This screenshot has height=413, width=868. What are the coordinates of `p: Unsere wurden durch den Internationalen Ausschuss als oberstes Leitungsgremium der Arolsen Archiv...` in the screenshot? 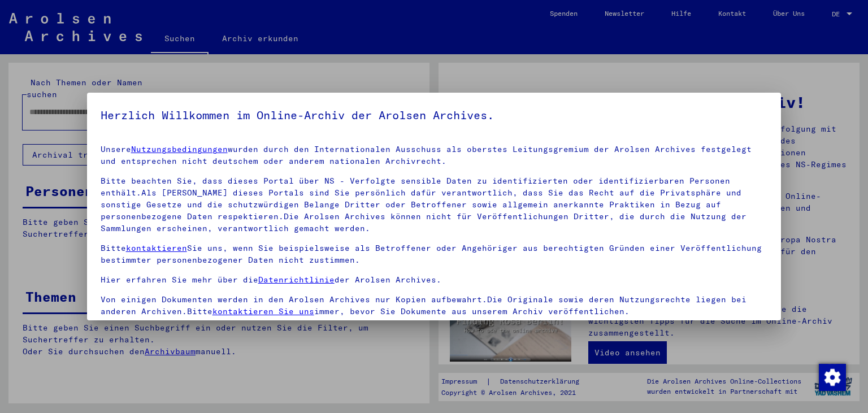 It's located at (434, 155).